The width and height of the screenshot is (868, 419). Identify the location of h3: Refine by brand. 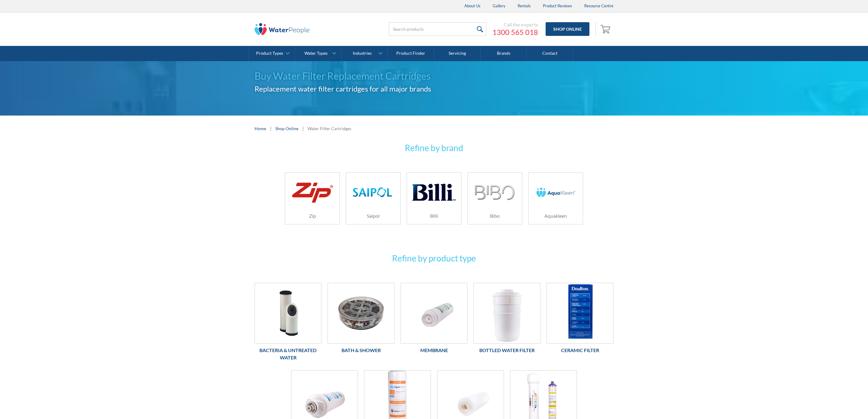
(434, 148).